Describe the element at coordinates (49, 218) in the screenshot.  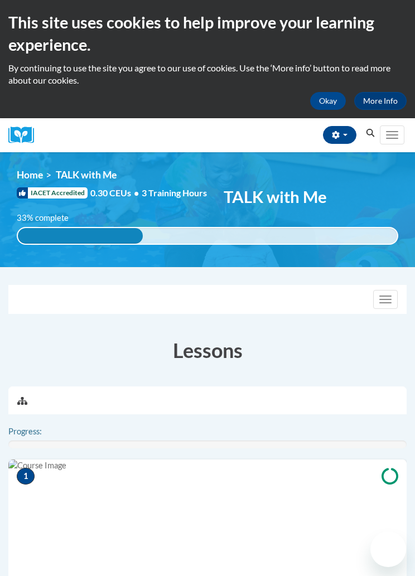
I see `label: 33% complete` at that location.